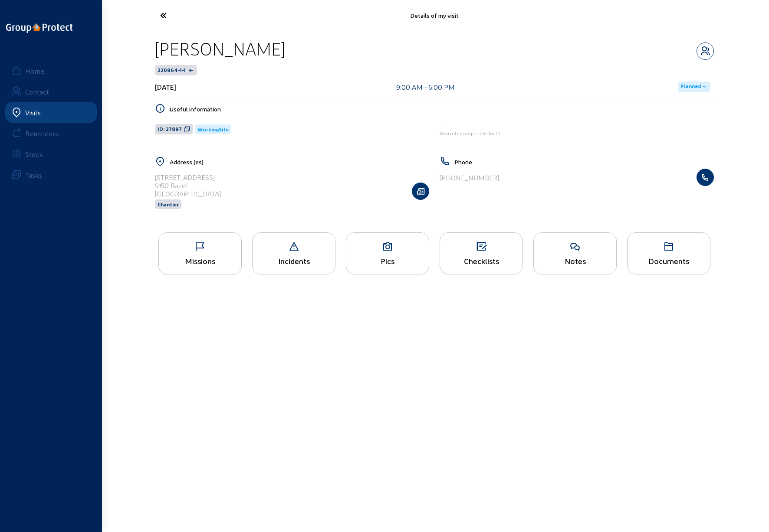  I want to click on span: Warmtepomp lucht-lucht, so click(470, 133).